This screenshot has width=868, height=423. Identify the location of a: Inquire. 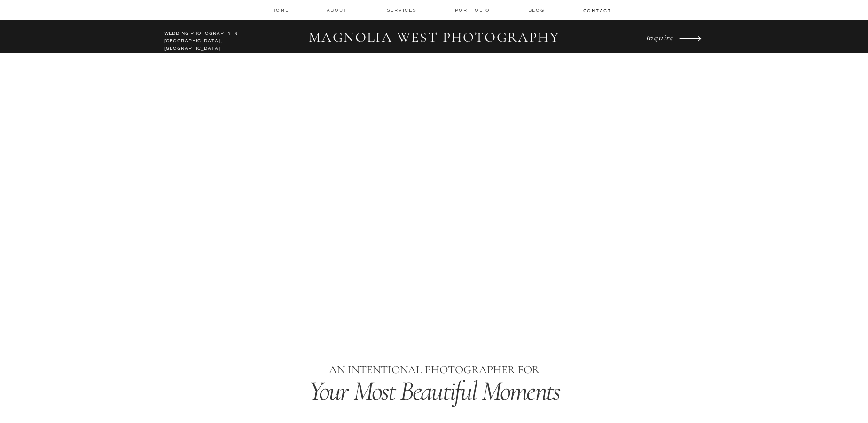
(661, 38).